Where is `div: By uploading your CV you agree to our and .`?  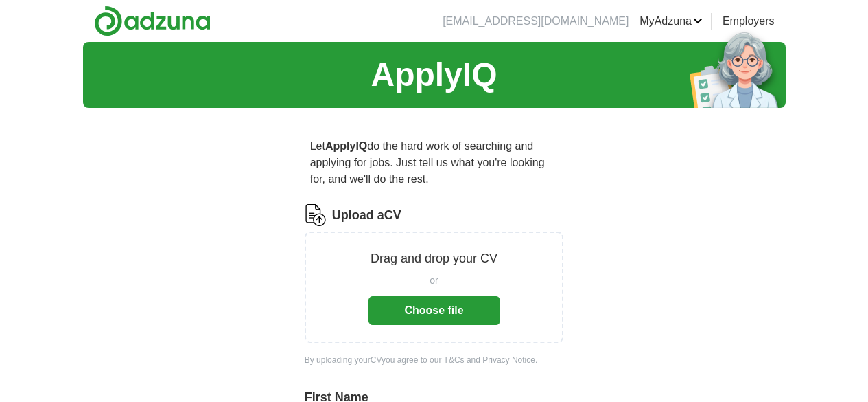 div: By uploading your CV you agree to our and . is located at coordinates (434, 359).